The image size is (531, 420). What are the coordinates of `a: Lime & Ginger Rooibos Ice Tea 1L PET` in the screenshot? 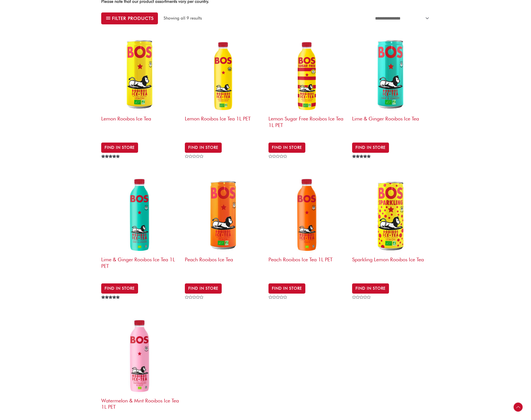 It's located at (140, 227).